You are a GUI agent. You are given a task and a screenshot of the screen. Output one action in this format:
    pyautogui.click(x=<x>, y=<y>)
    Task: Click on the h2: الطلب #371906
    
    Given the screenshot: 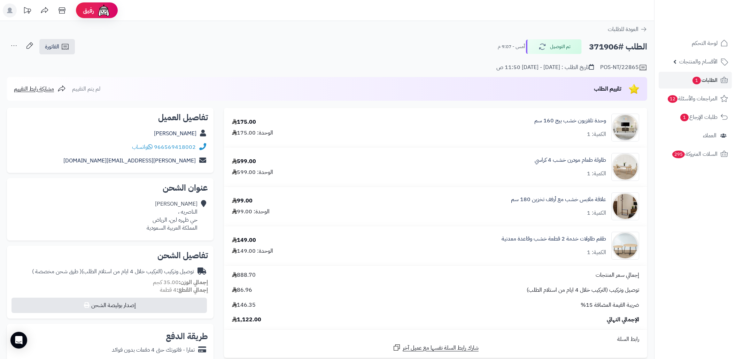 What is the action you would take?
    pyautogui.click(x=618, y=47)
    